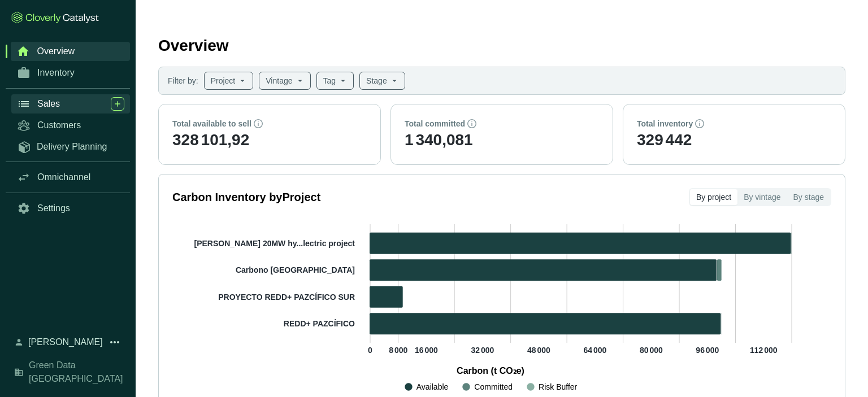  What do you see at coordinates (72, 147) in the screenshot?
I see `span: Delivery Planning` at bounding box center [72, 147].